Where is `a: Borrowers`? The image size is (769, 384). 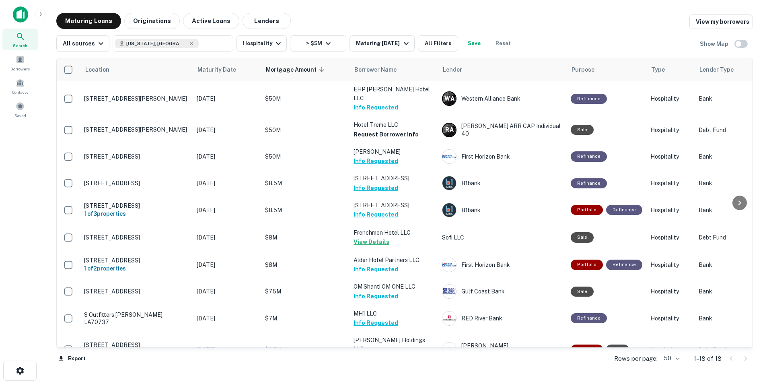
a: Borrowers is located at coordinates (20, 63).